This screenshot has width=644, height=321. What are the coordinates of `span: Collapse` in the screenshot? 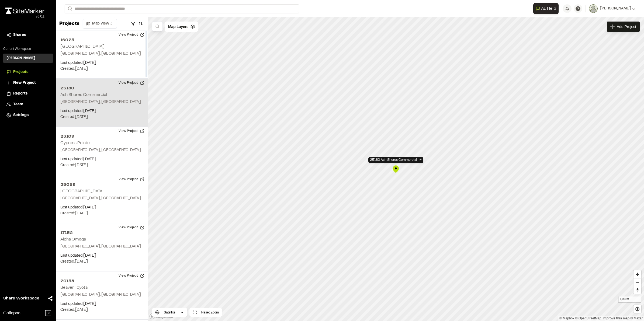 It's located at (12, 314).